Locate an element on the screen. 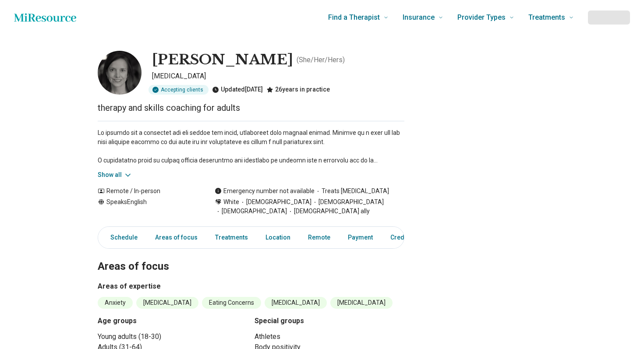 This screenshot has height=349, width=644. img: Martha Golden, Psychologist is located at coordinates (119, 73).